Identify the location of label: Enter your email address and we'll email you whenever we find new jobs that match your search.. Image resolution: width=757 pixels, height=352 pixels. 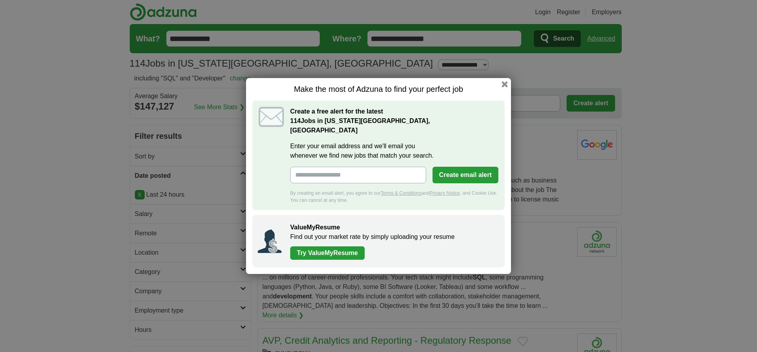
(394, 151).